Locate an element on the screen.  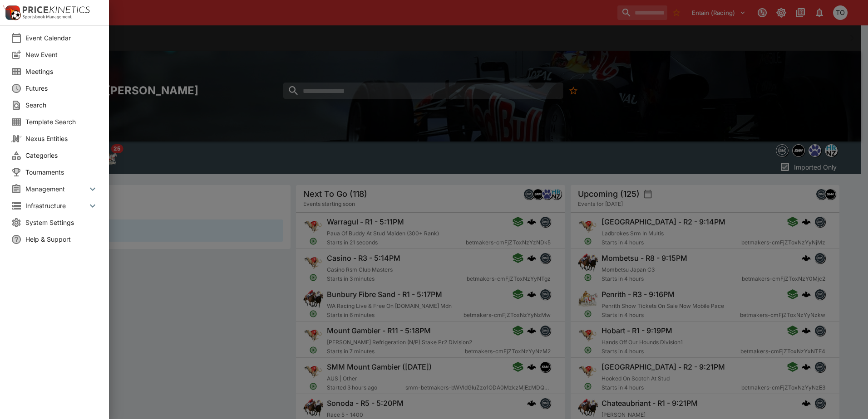
img: PriceKinetics is located at coordinates (56, 9).